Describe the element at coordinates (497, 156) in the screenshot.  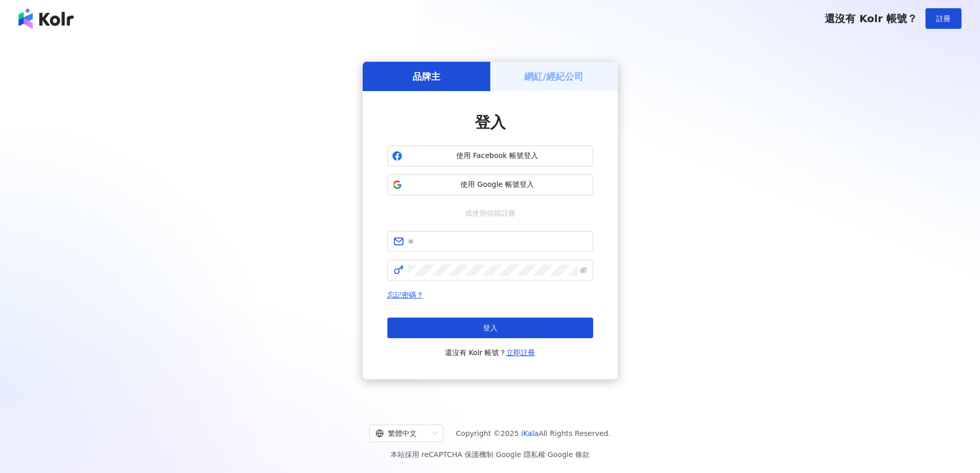
I see `span: 使用 Facebook 帳號登入` at that location.